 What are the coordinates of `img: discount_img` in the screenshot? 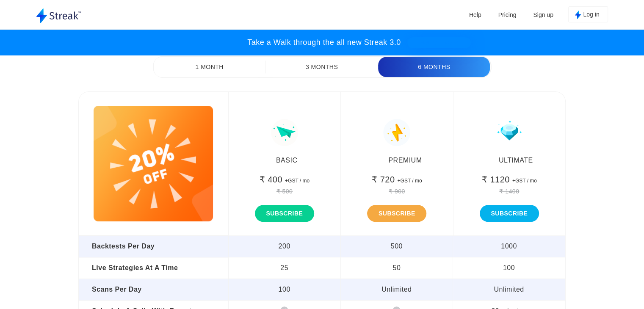 It's located at (153, 163).